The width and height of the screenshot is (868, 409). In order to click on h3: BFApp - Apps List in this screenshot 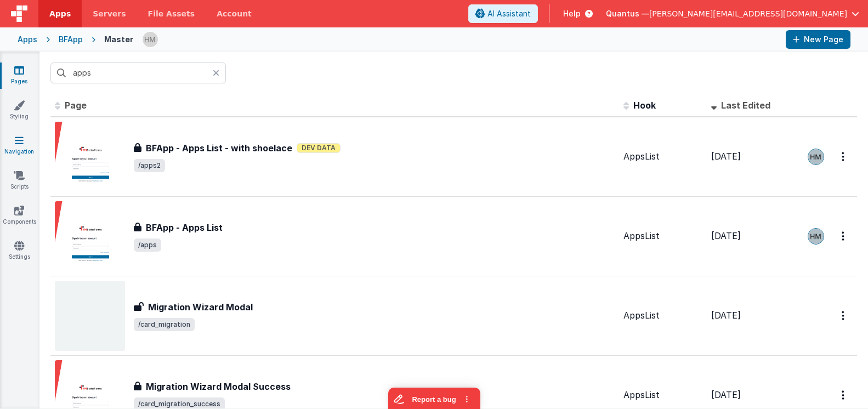, I will do `click(184, 228)`.